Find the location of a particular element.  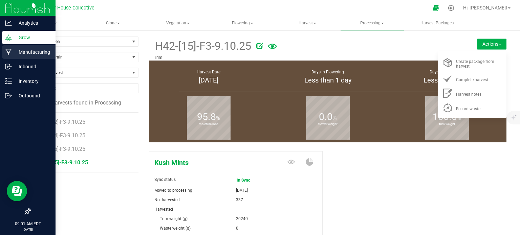

p: Inbound is located at coordinates (32, 67).